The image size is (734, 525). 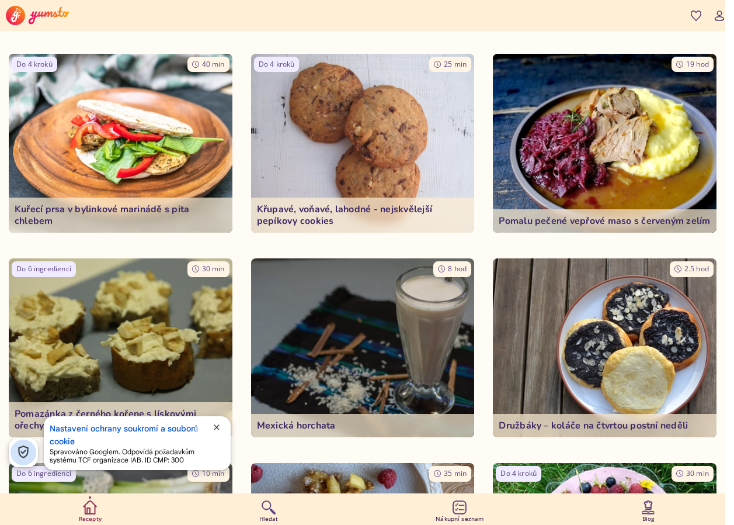 I want to click on span: 25 min, so click(x=455, y=64).